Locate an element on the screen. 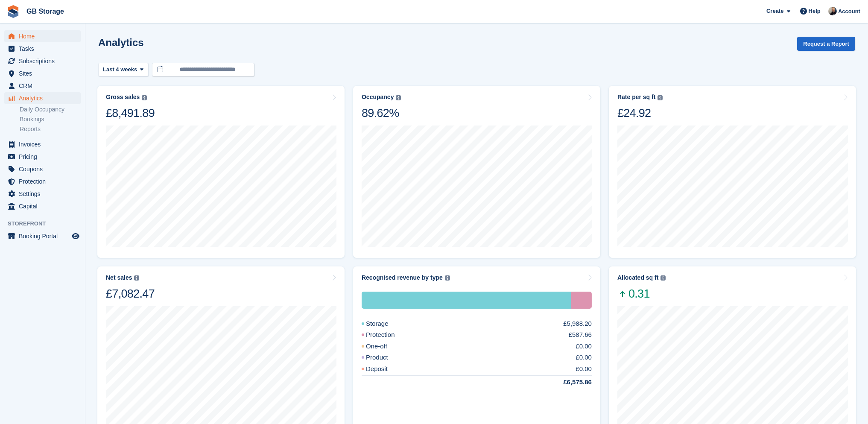 The height and width of the screenshot is (424, 868). span: Create is located at coordinates (775, 11).